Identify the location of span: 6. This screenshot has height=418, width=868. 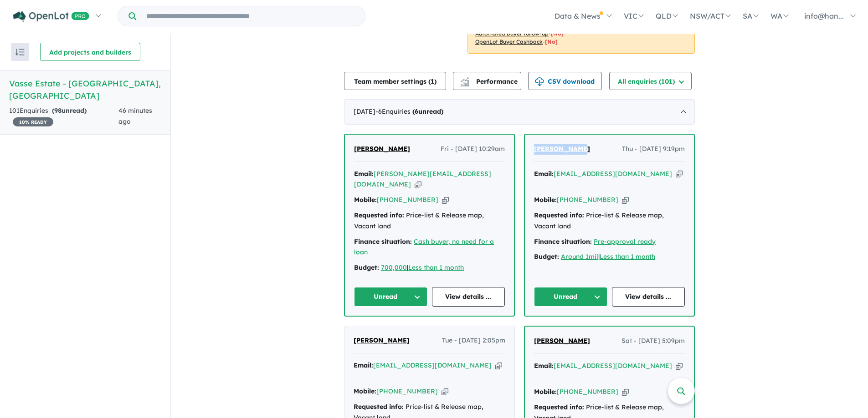
(416, 111).